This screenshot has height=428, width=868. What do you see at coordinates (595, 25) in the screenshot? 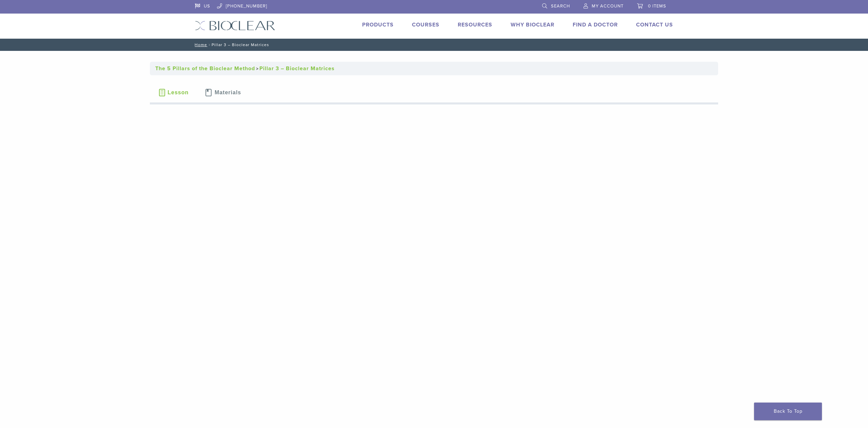
I see `a: Find A Doctor` at bounding box center [595, 25].